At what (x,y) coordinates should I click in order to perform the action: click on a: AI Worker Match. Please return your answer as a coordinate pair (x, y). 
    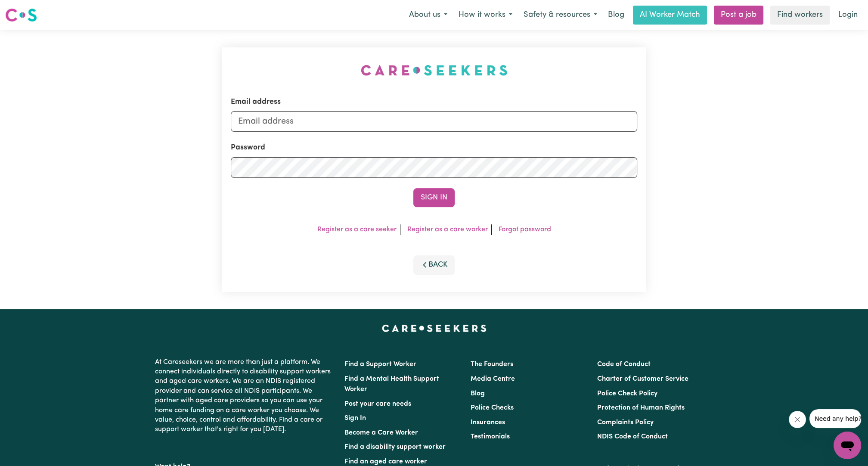
    Looking at the image, I should click on (670, 15).